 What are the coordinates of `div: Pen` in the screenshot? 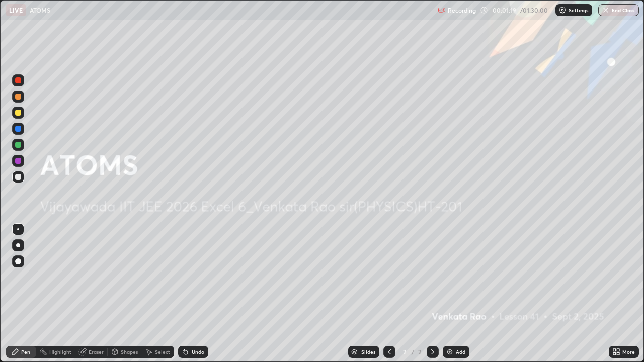 It's located at (26, 352).